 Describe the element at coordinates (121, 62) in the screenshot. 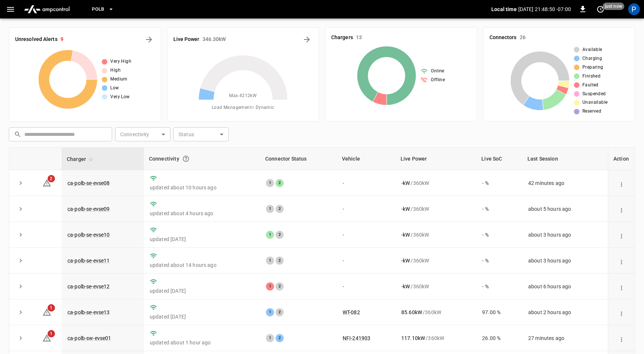

I see `span: Very High` at that location.